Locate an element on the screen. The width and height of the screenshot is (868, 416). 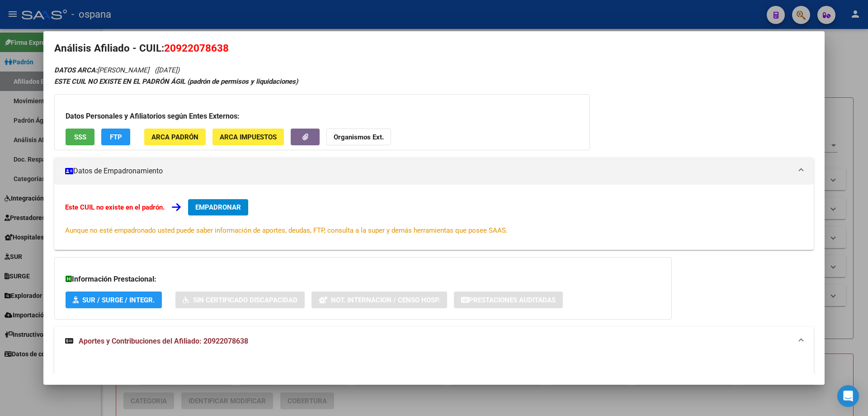
span: Aportes y Contribuciones del Afiliado: 20922078638 is located at coordinates (163, 340).